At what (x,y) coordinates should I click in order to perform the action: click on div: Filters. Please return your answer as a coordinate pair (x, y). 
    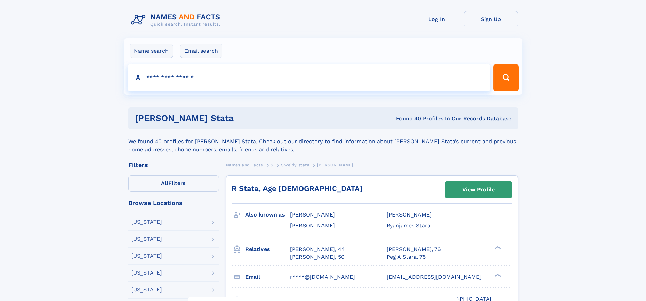
    Looking at the image, I should click on (174, 165).